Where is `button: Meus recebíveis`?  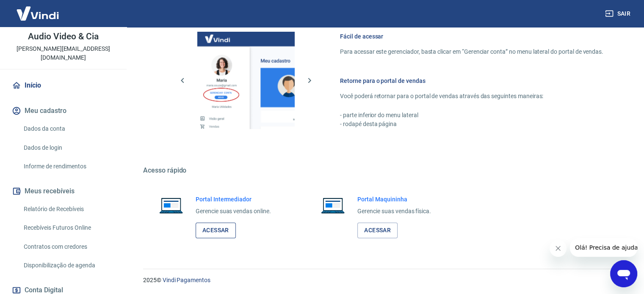
button: Meus recebíveis is located at coordinates (63, 191).